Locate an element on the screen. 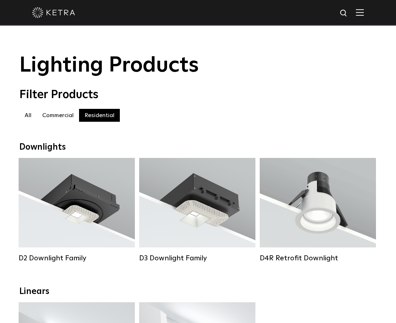 The height and width of the screenshot is (323, 396). div: D2 Downlight Family is located at coordinates (77, 258).